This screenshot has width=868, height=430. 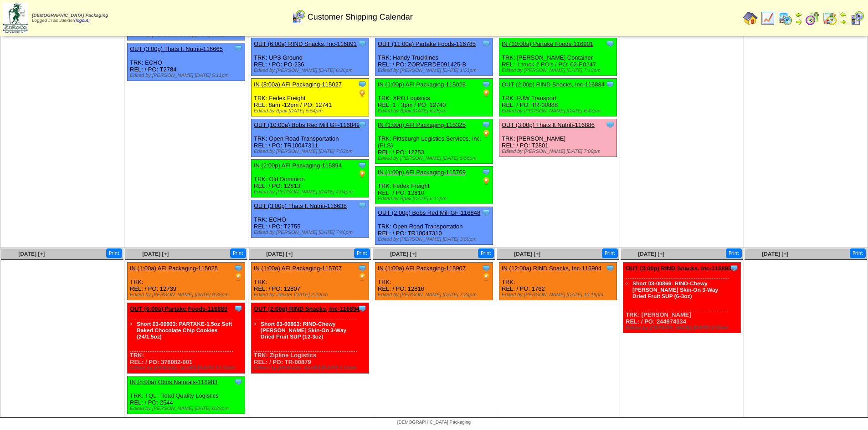 What do you see at coordinates (434, 226) in the screenshot?
I see `div: TRK: Open Road Transportation REL: / PO: TR10047310` at bounding box center [434, 226].